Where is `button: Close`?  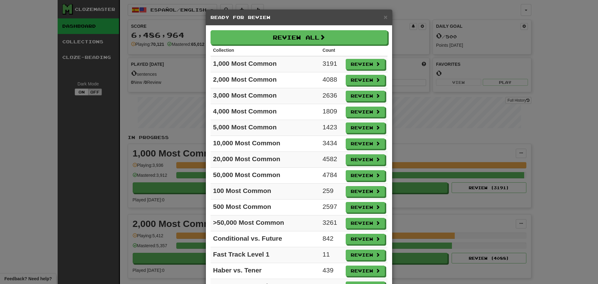 button: Close is located at coordinates (386, 17).